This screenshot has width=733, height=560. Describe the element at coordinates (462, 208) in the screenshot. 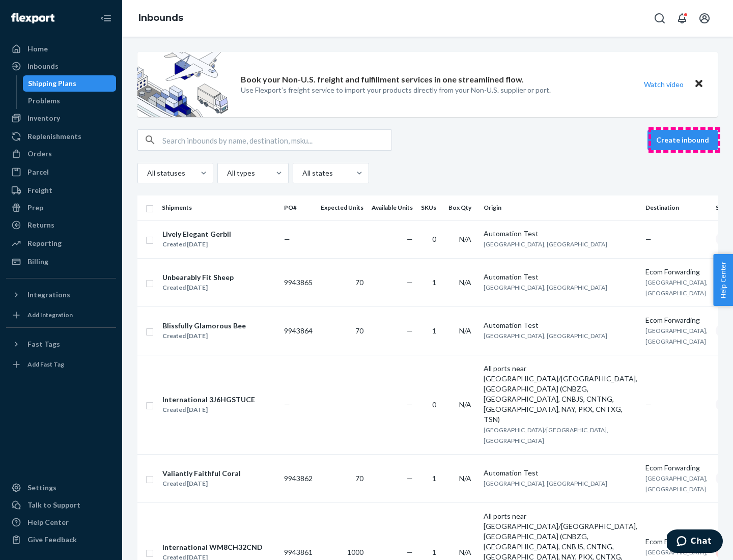

I see `th: Box Qty` at that location.